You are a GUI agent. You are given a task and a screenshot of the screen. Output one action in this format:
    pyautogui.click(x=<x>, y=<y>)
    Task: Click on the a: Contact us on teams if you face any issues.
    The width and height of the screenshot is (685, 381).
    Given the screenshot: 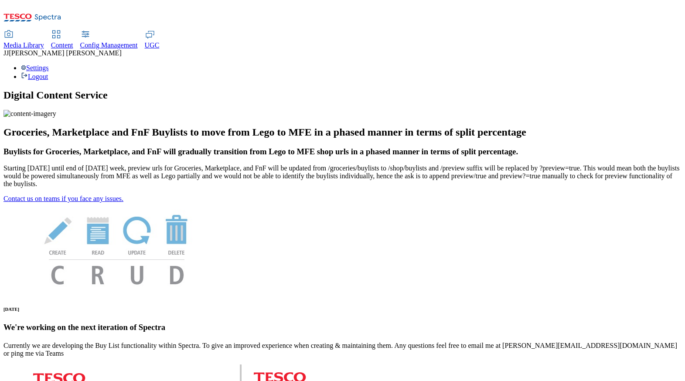 What is the action you would take?
    pyautogui.click(x=63, y=198)
    